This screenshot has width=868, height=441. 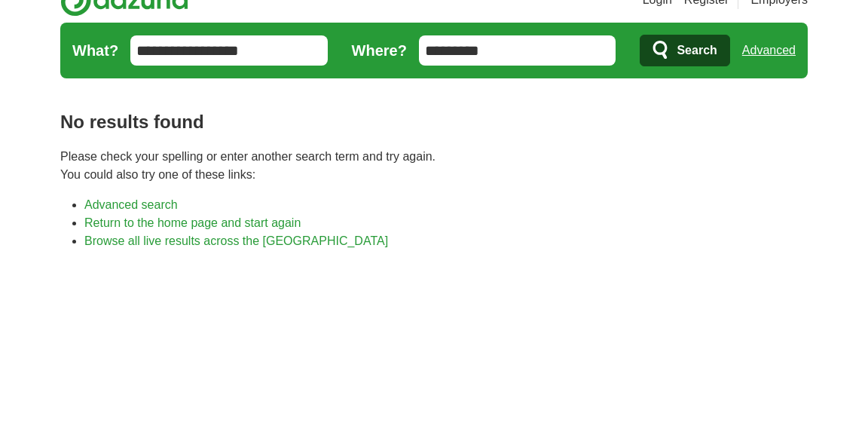 What do you see at coordinates (684, 51) in the screenshot?
I see `button: Search` at bounding box center [684, 51].